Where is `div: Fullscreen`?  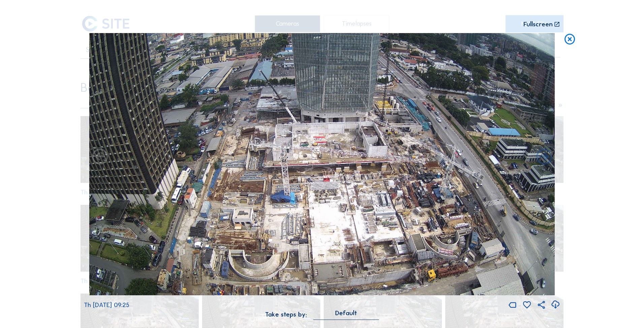 div: Fullscreen is located at coordinates (538, 25).